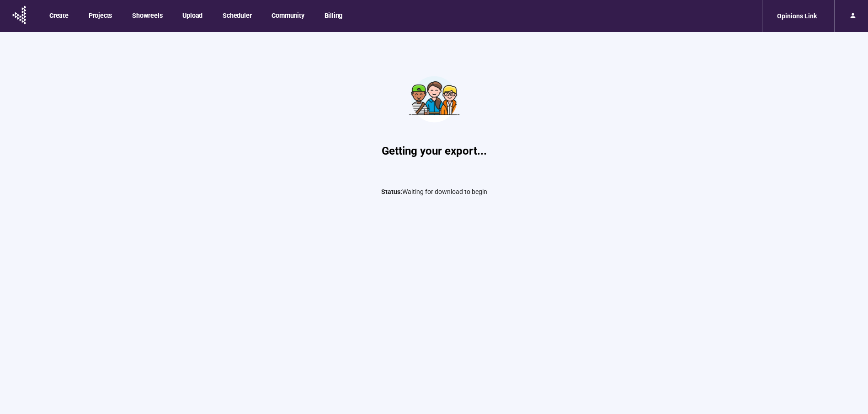 This screenshot has width=868, height=414. Describe the element at coordinates (287, 15) in the screenshot. I see `button: Community` at that location.